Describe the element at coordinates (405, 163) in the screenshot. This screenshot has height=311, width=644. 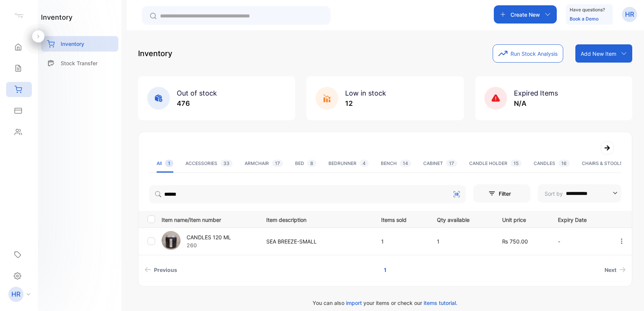
I see `span: 14` at that location.